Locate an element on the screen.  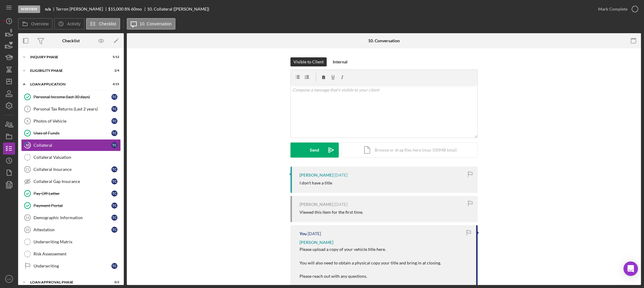
tspan: 15 is located at coordinates (28, 229).